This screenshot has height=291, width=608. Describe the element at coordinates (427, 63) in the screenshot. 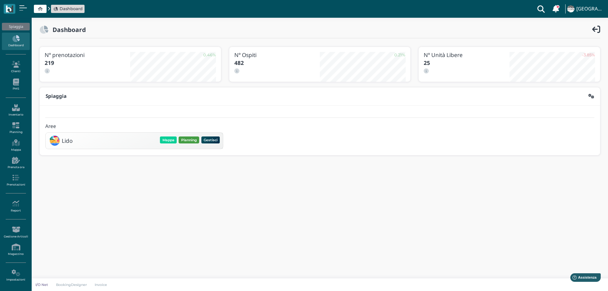

I see `b: 25` at that location.